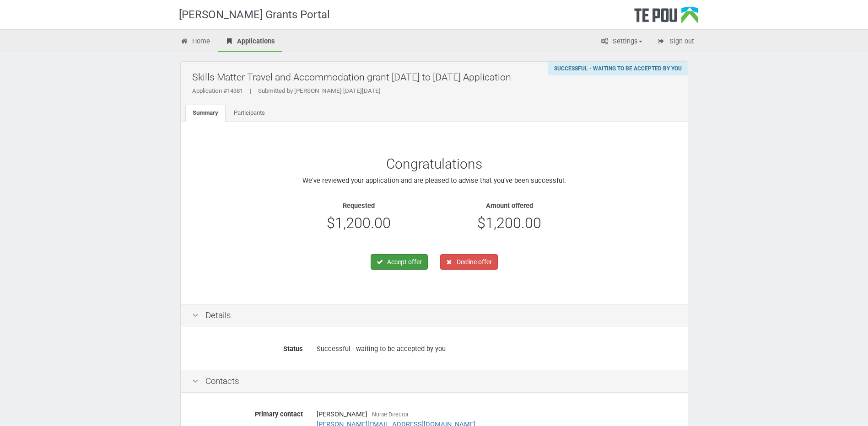 This screenshot has width=868, height=426. Describe the element at coordinates (249, 113) in the screenshot. I see `a: Participants` at that location.